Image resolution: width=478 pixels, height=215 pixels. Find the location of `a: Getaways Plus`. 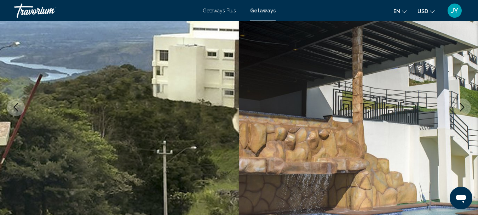

a: Getaways Plus is located at coordinates (219, 11).